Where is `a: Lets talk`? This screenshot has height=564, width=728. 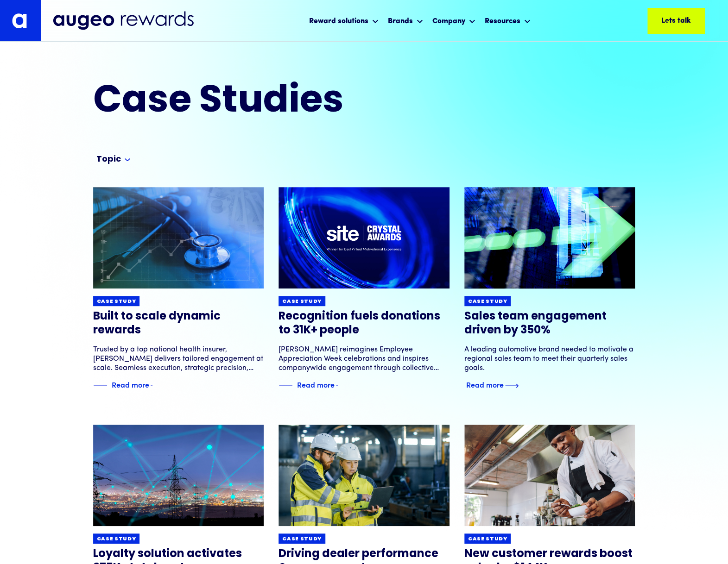 a: Lets talk is located at coordinates (677, 21).